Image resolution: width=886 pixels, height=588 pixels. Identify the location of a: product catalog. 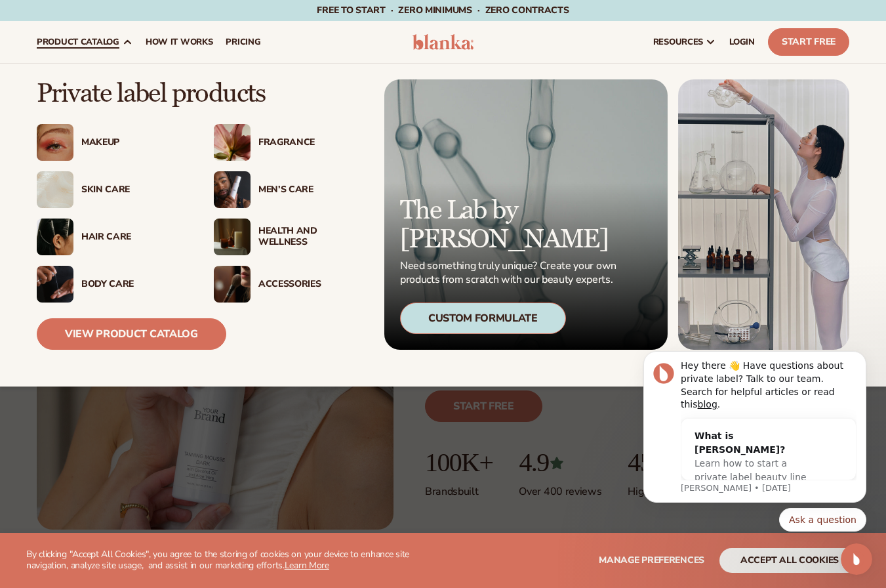
(85, 42).